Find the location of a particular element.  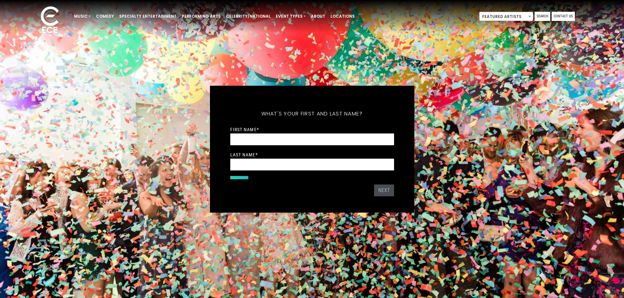

img: ece_new_logo_whitev2-1.png is located at coordinates (50, 20).